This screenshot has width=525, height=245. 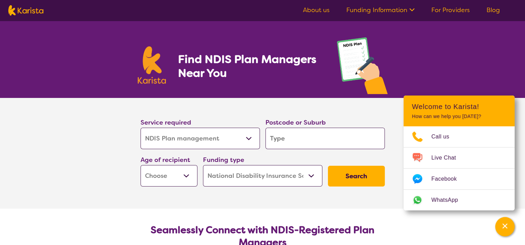 What do you see at coordinates (165, 160) in the screenshot?
I see `label: Age of recipient` at bounding box center [165, 160].